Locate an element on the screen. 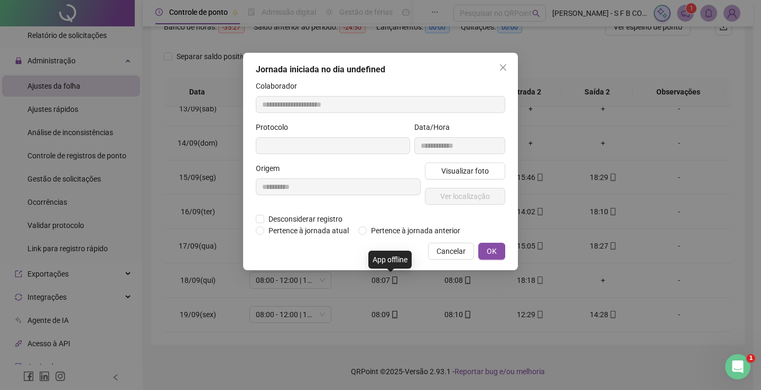  span: Cancelar is located at coordinates (451, 251).